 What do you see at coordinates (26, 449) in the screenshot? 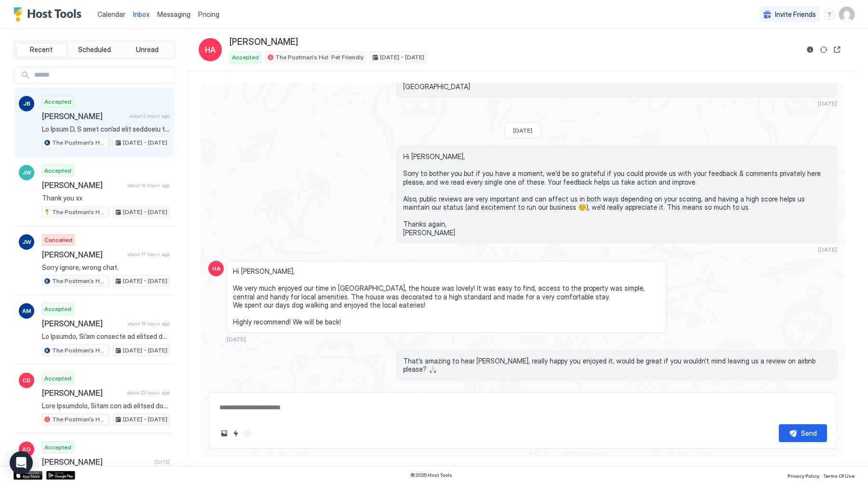
I see `span: AG` at bounding box center [26, 449].